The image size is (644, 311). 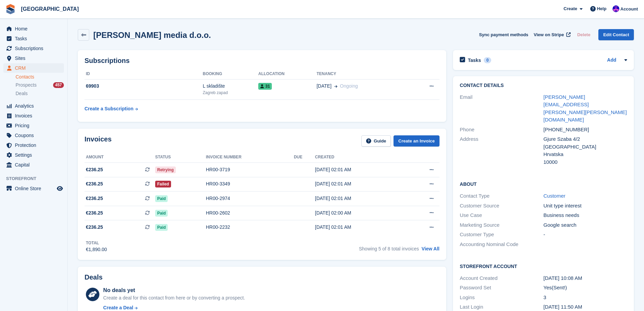 What do you see at coordinates (10, 9) in the screenshot?
I see `img: stora-icon-8386f47178a22dfd0bd8f6a31ec36ba5ce8667c1dd55bd0f319d3a0aa187defe.svg` at bounding box center [10, 9].